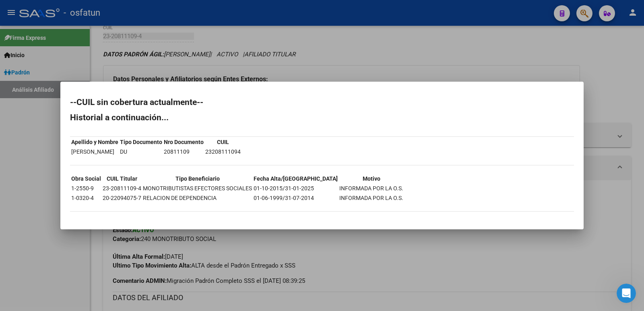 The image size is (644, 311). What do you see at coordinates (122, 179) in the screenshot?
I see `th: CUIL Titular` at bounding box center [122, 179].